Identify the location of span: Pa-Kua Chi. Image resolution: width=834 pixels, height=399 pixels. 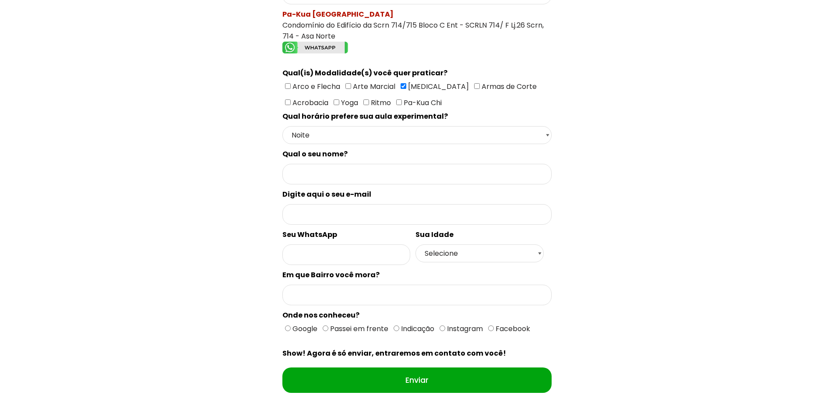
(422, 102).